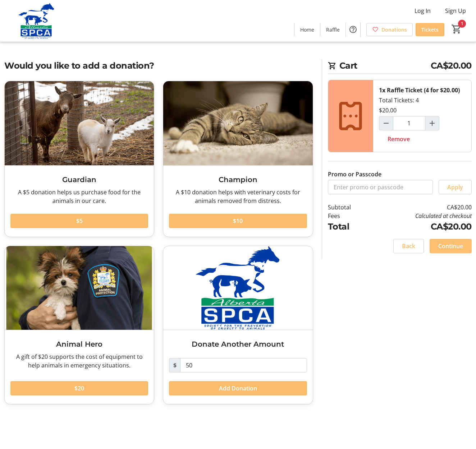 The width and height of the screenshot is (476, 449). Describe the element at coordinates (389, 30) in the screenshot. I see `a: Donations` at that location.